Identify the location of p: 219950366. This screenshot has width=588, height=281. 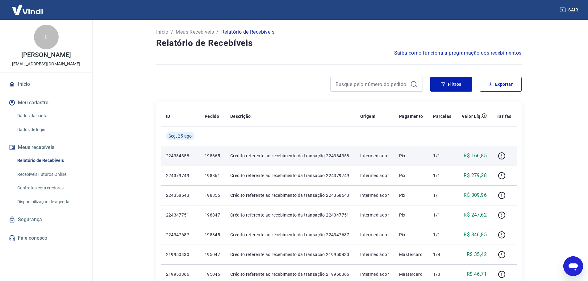
(180, 274).